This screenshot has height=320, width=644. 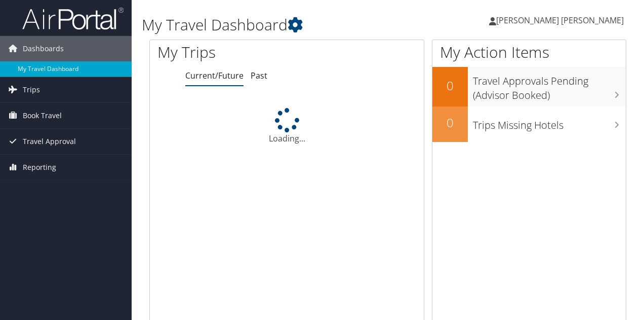 I want to click on img: airportal-logo.png, so click(x=73, y=18).